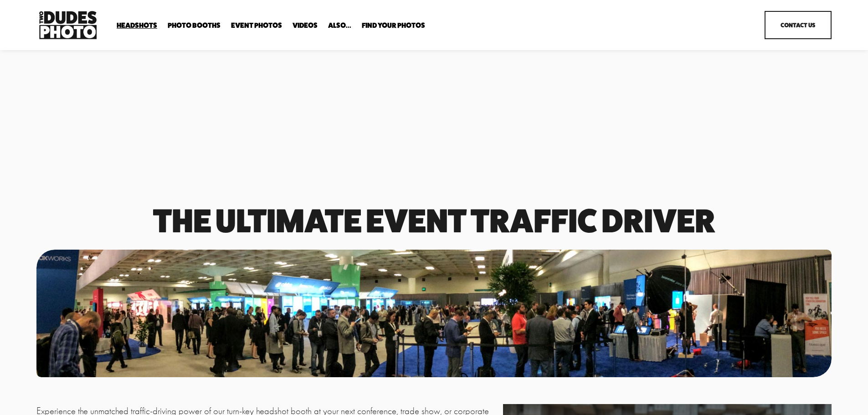 The width and height of the screenshot is (868, 415). Describe the element at coordinates (136, 26) in the screenshot. I see `span: Headshots` at that location.